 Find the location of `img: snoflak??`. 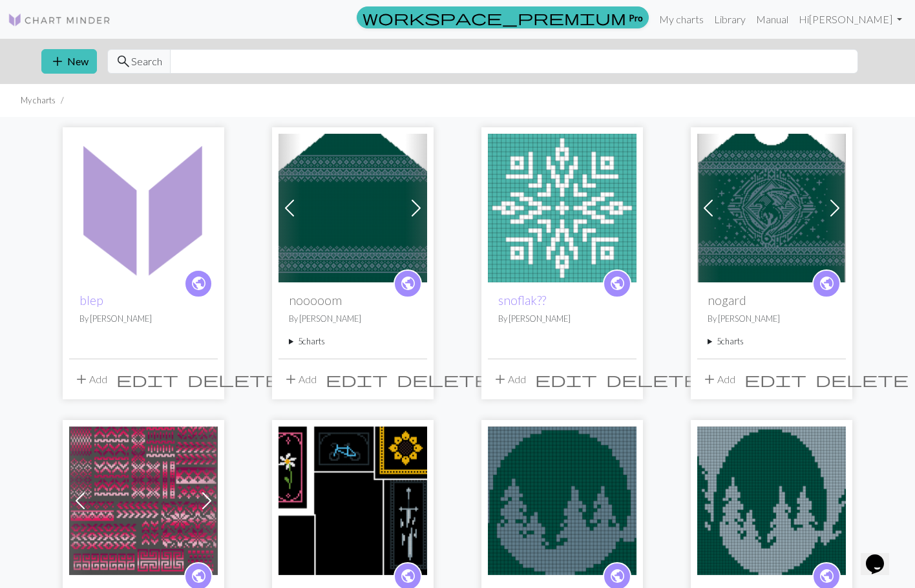

img: snoflak?? is located at coordinates (563, 208).